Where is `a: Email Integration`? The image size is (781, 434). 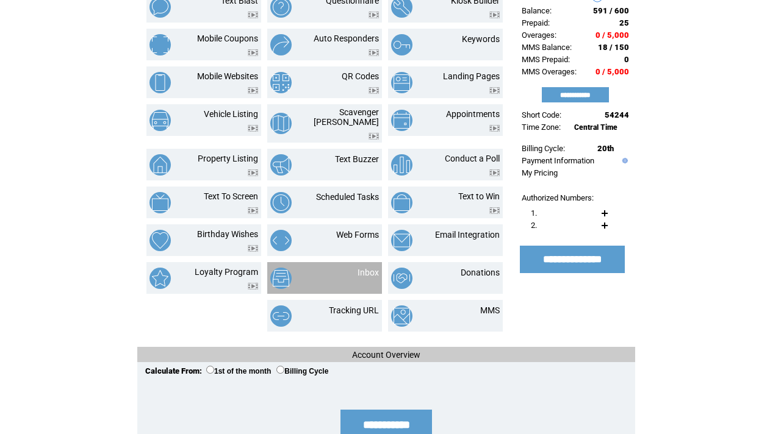
a: Email Integration is located at coordinates (467, 235).